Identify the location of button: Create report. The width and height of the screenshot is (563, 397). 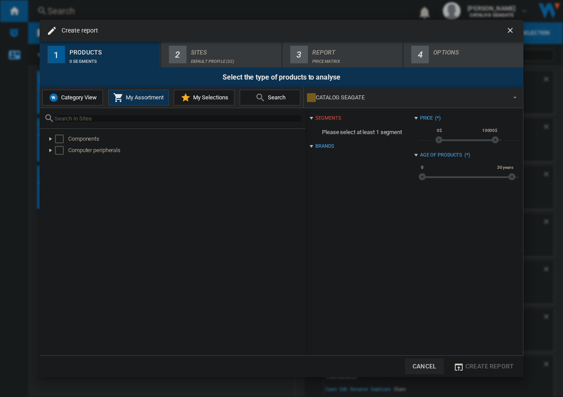
(483, 366).